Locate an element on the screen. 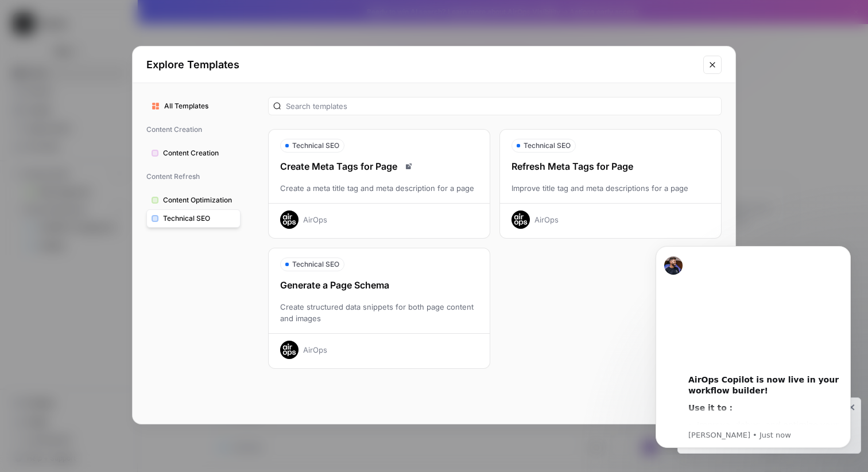  button: Technical SEO is located at coordinates (193, 219).